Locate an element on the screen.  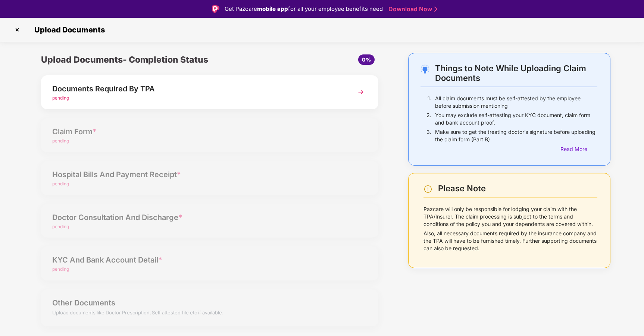
p: 3. is located at coordinates (429, 136).